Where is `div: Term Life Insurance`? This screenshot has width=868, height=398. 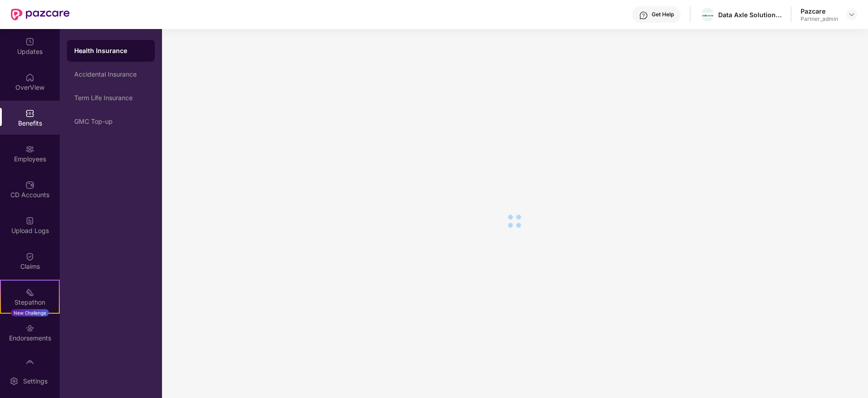
div: Term Life Insurance is located at coordinates (111, 98).